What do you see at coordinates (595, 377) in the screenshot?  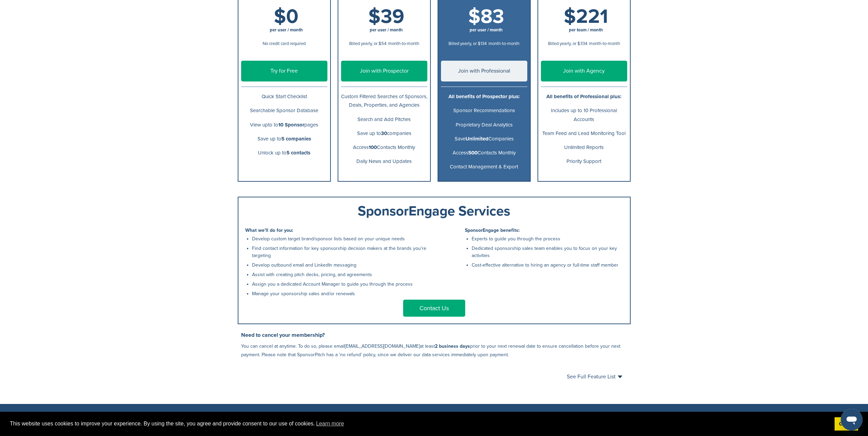 I see `span: See Full Feature List` at bounding box center [595, 377].